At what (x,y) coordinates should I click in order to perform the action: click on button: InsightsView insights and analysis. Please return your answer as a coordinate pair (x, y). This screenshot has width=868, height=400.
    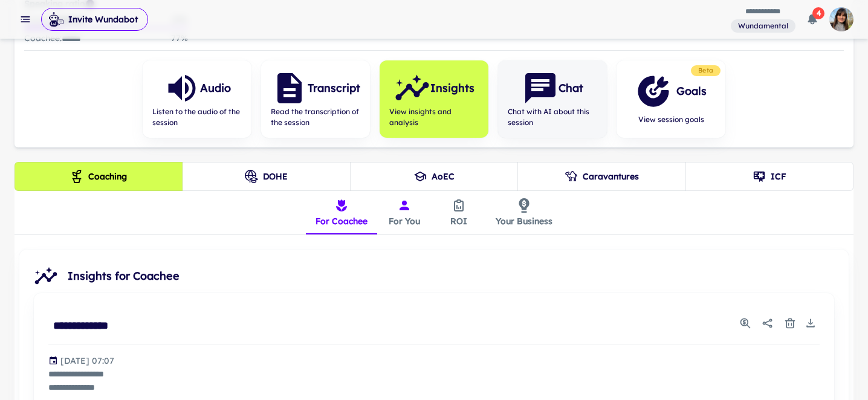
    Looking at the image, I should click on (434, 100).